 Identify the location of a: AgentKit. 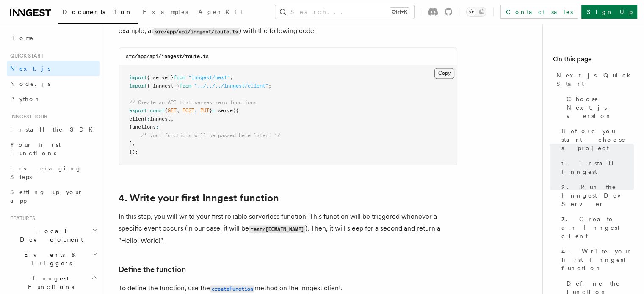
(221, 13).